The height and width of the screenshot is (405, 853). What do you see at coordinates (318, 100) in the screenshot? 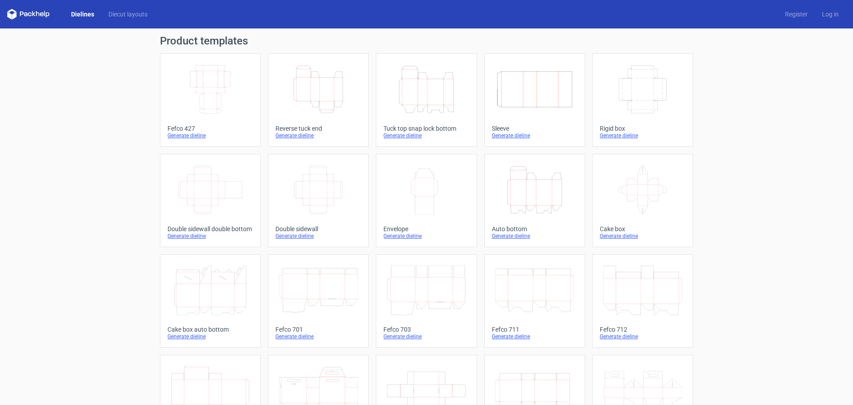
I see `a: Reverse tuck endGenerate dieline` at bounding box center [318, 100].